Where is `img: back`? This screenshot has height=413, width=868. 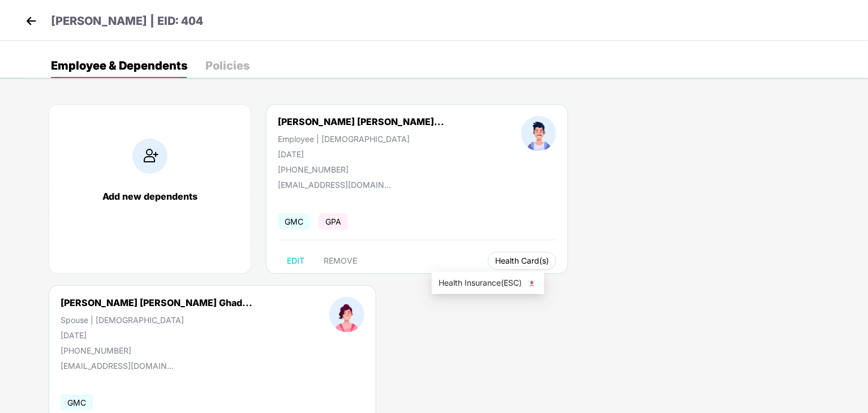 img: back is located at coordinates (31, 21).